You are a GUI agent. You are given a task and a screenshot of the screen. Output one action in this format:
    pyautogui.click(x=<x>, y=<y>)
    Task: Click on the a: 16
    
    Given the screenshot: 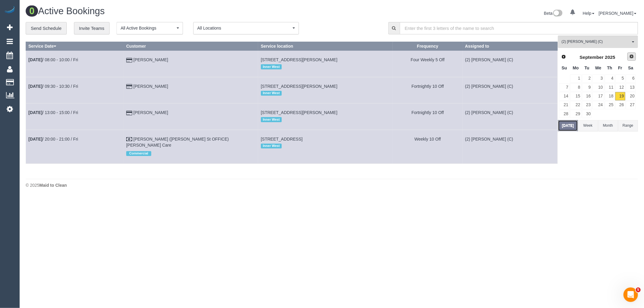 What is the action you would take?
    pyautogui.click(x=587, y=96)
    